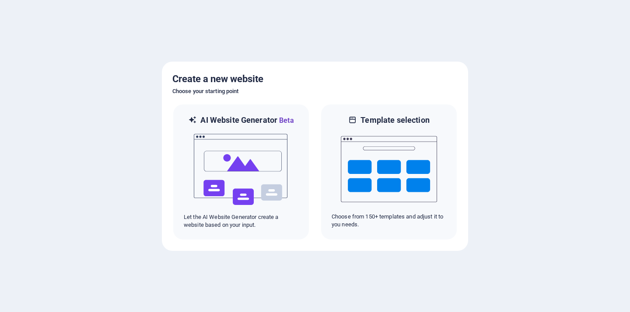  I want to click on h5: Create a new website, so click(315, 79).